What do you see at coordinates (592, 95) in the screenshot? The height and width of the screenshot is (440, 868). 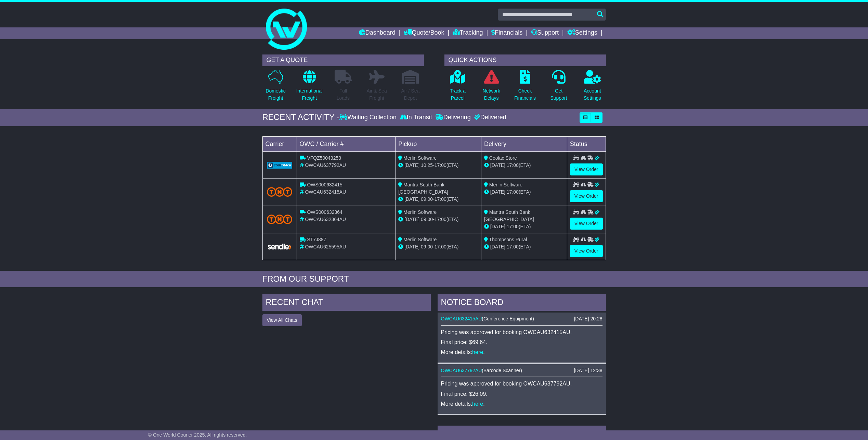 I see `p: Account Settings` at bounding box center [592, 95].